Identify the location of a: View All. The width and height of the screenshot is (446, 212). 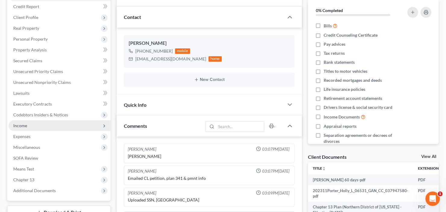
(428, 157).